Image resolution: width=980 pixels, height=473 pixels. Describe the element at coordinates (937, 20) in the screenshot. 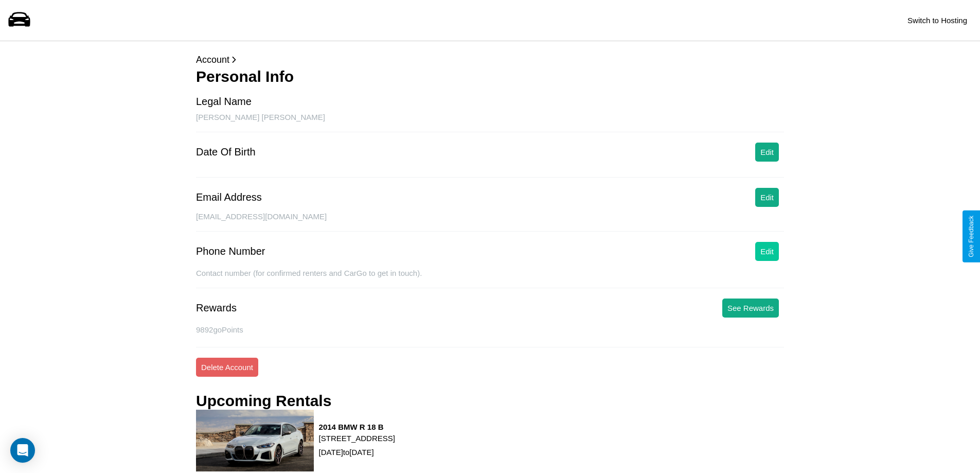

I see `button: Switch to Hosting` at that location.